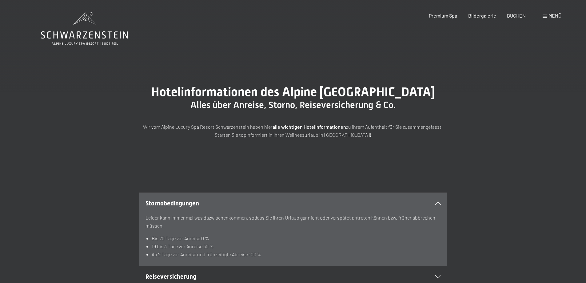 This screenshot has height=283, width=586. What do you see at coordinates (443, 15) in the screenshot?
I see `a: Premium Spa` at bounding box center [443, 15].